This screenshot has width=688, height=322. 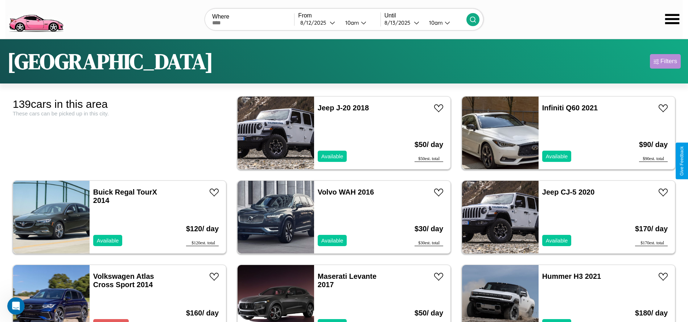 What do you see at coordinates (665, 61) in the screenshot?
I see `button: Filters` at bounding box center [665, 61].